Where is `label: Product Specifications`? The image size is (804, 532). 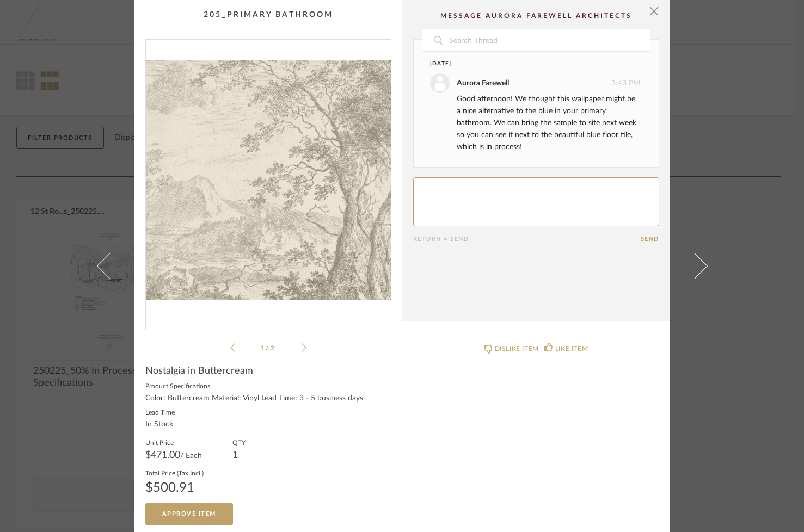 label: Product Specifications is located at coordinates (269, 385).